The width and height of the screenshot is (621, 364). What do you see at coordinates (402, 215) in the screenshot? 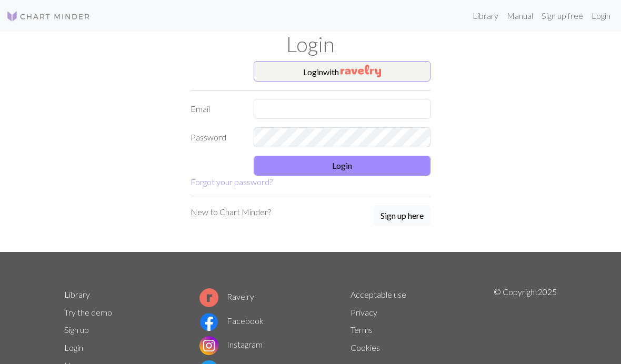
I see `button: Sign up here` at bounding box center [402, 215].